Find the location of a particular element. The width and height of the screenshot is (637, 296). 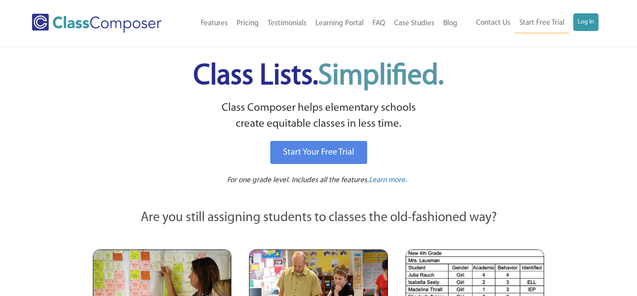

p: Class Composer helps elementary schools create equitable classes in less time. is located at coordinates (319, 116).